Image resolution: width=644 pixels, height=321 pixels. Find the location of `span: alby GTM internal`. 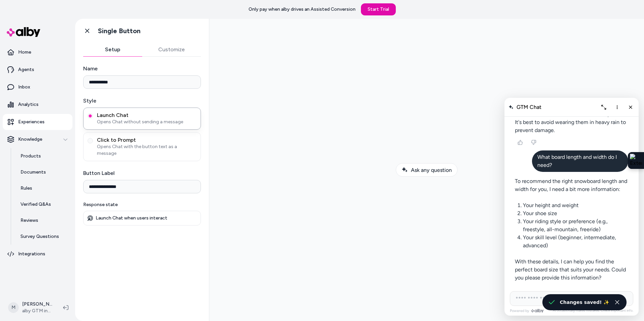

span: alby GTM internal is located at coordinates (37, 311).